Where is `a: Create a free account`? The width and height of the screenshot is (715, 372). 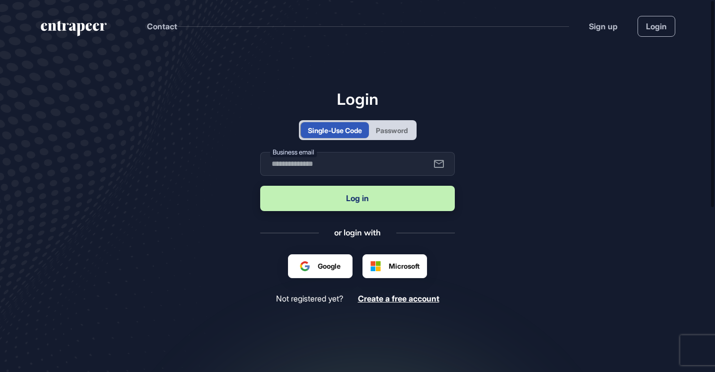
a: Create a free account is located at coordinates (399, 298).